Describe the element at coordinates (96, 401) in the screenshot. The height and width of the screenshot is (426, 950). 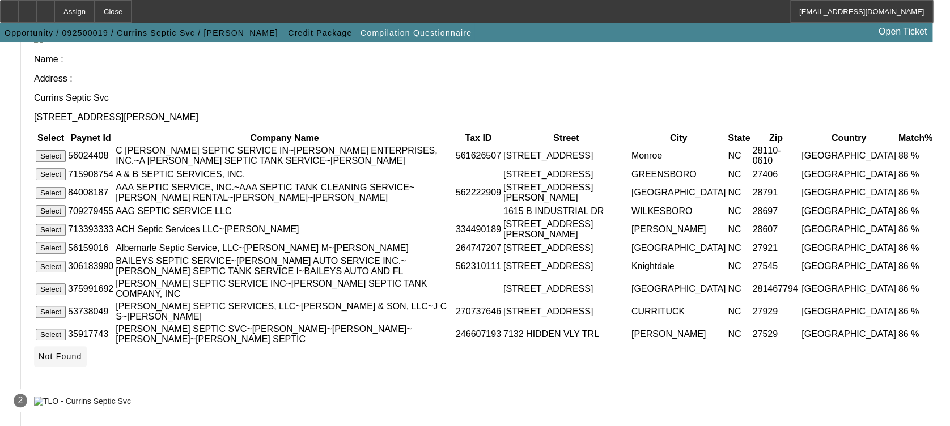
I see `div: - Currins Septic Svc` at that location.